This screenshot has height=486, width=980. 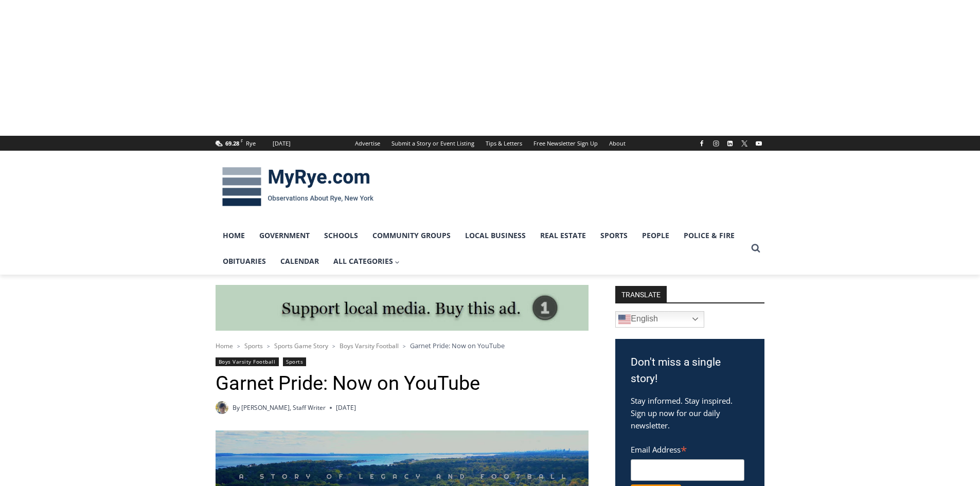 I want to click on a: Real Estate, so click(x=562, y=236).